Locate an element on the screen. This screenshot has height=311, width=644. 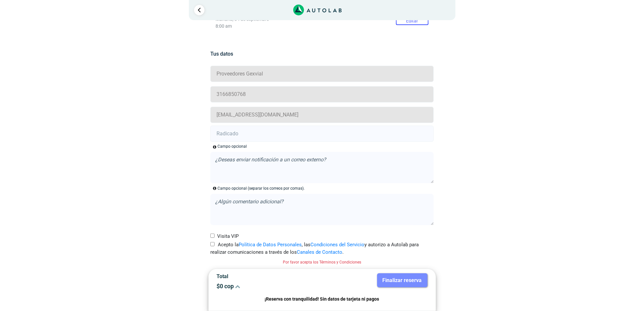
button: Editar is located at coordinates (412, 21).